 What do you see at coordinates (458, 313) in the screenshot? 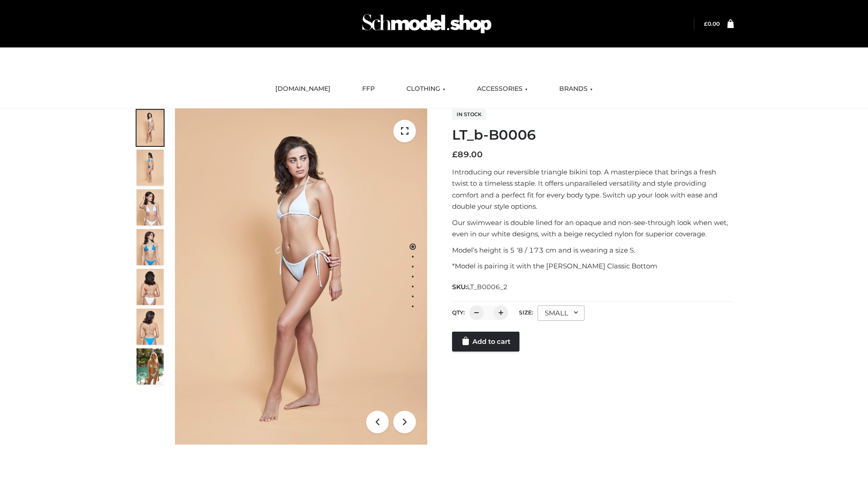
I see `label: QTY:` at bounding box center [458, 313].